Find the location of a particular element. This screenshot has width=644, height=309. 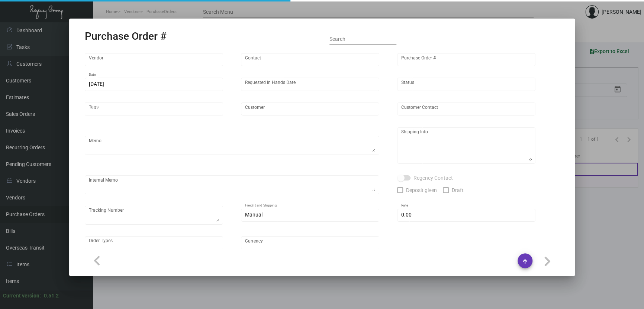

span: Deposit given is located at coordinates (421, 190).